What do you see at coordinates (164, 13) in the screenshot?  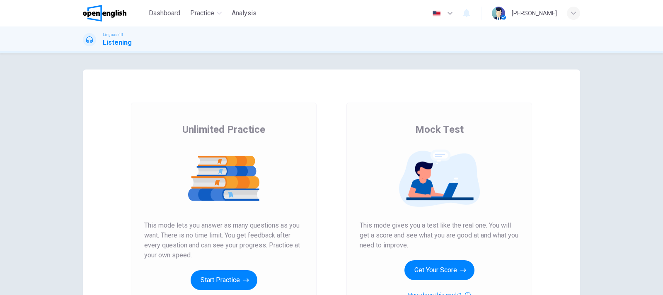 I see `a: Dashboard` at bounding box center [164, 13].